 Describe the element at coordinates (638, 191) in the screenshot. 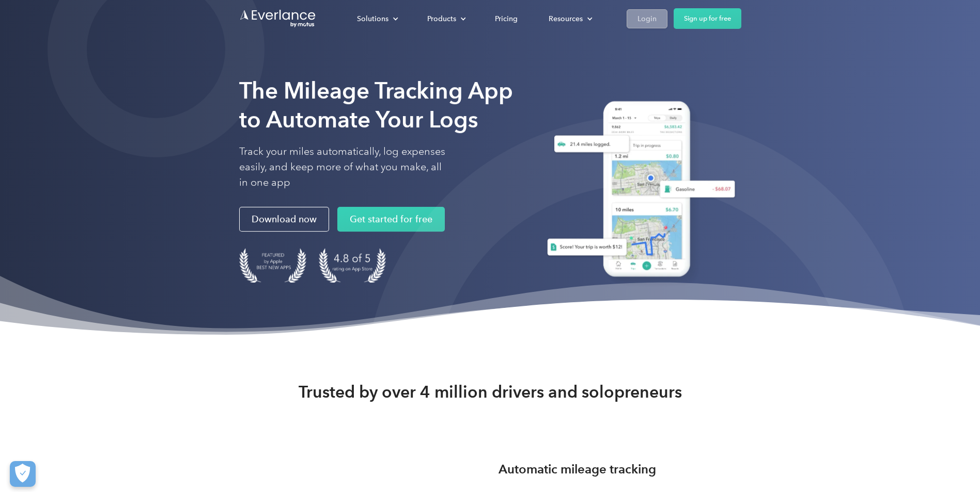

I see `img: Everlance, mileage tracker app, expense tracking app` at that location.